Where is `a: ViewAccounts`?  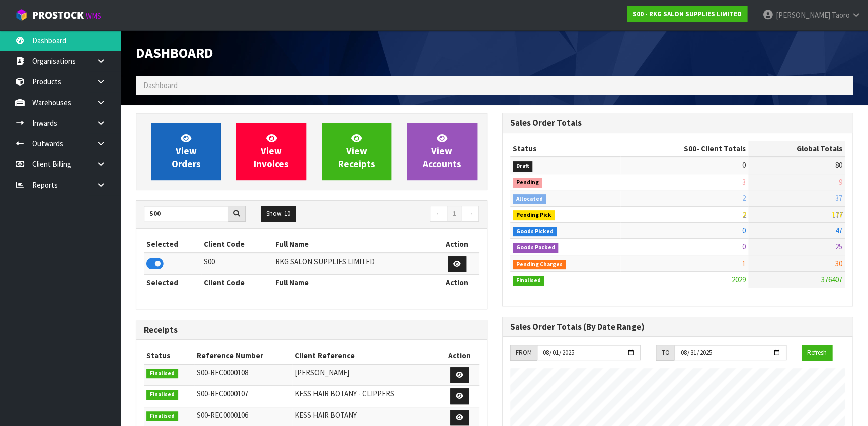 a: ViewAccounts is located at coordinates (441, 151).